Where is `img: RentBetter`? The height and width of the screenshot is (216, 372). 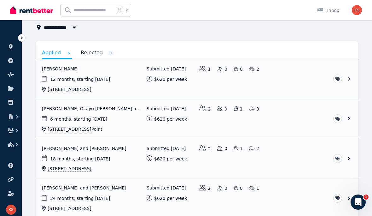 img: RentBetter is located at coordinates (32, 10).